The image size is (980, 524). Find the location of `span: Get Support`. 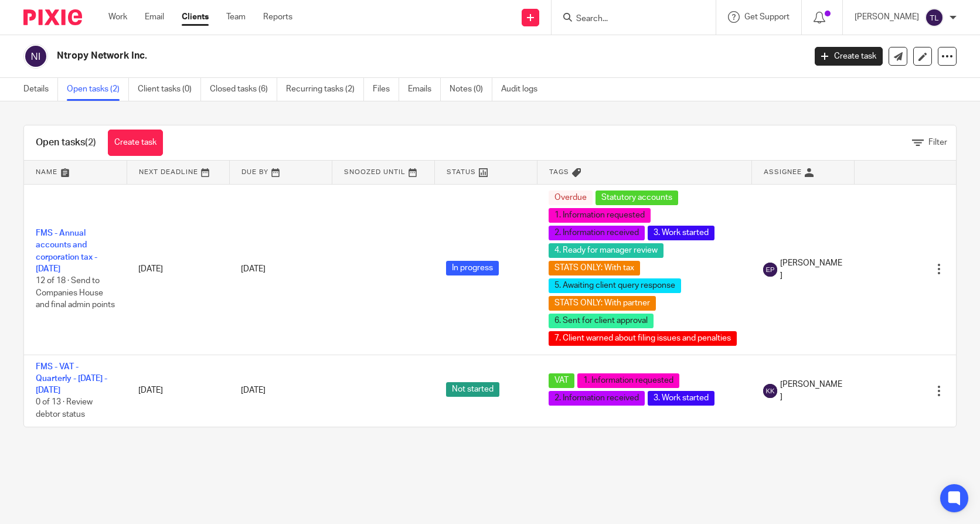

span: Get Support is located at coordinates (766, 17).